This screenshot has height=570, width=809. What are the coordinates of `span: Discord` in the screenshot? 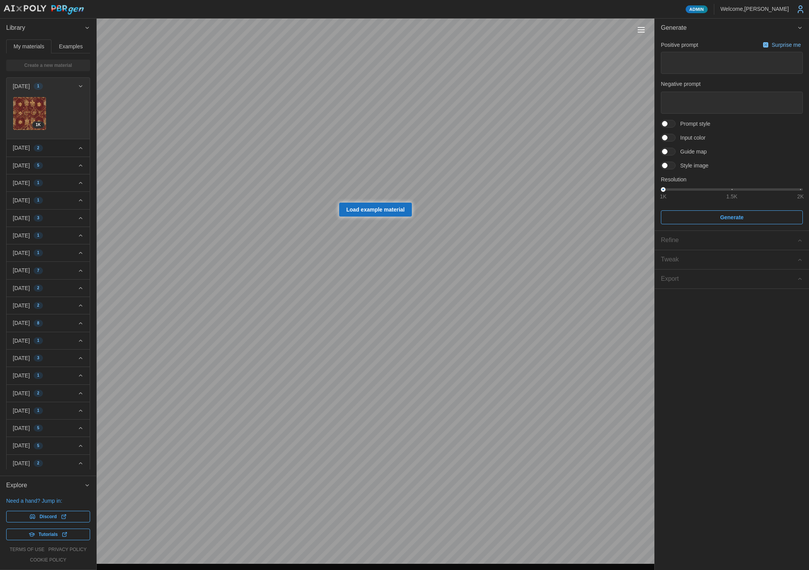 It's located at (48, 517).